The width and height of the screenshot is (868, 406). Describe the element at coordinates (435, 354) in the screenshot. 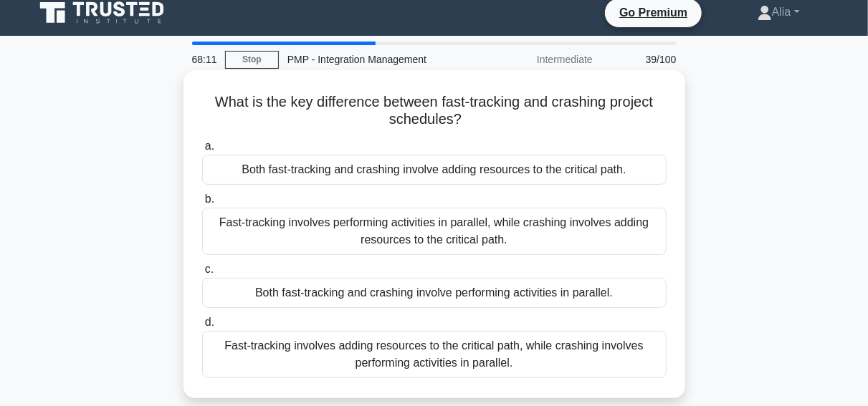

I see `div: Fast-tracking involves adding resources to the critical path, while crashing involves performing ...` at that location.